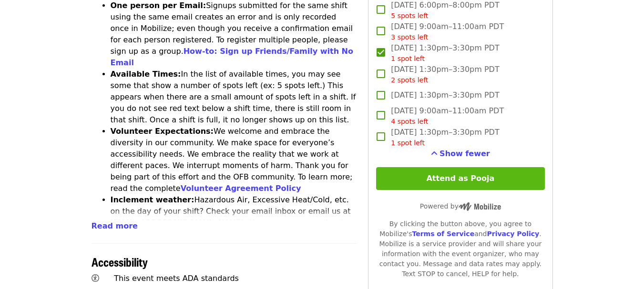 Image resolution: width=644 pixels, height=289 pixels. Describe the element at coordinates (152, 200) in the screenshot. I see `strong: Inclement weather:` at that location.